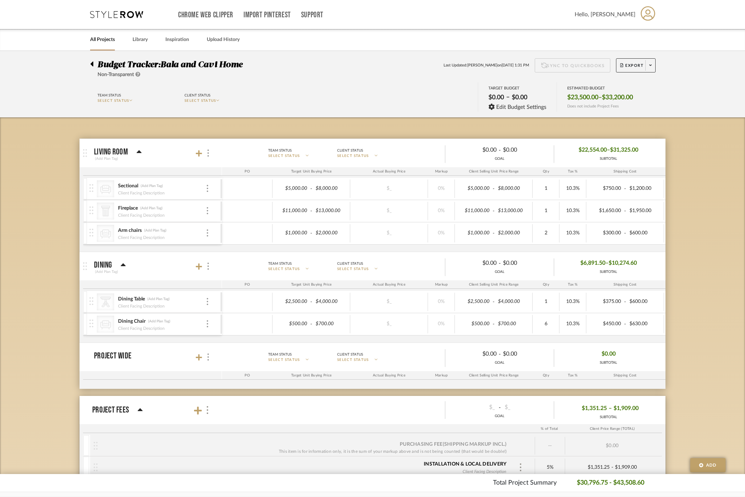  I want to click on a: Import Pinterest, so click(267, 15).